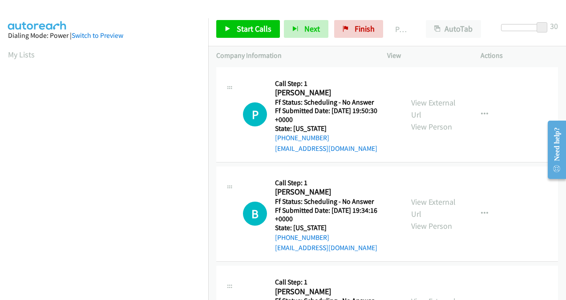  I want to click on a: My Lists, so click(21, 54).